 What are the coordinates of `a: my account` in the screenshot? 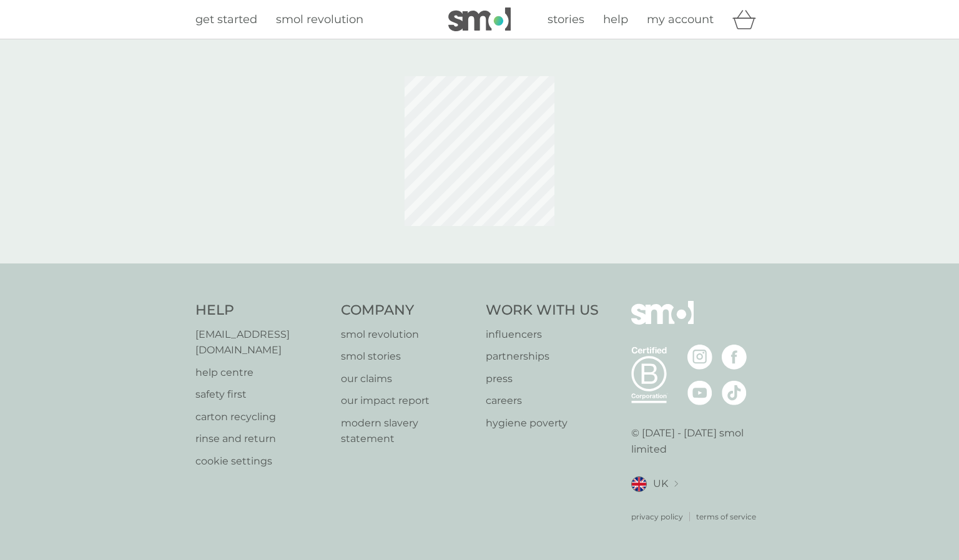 It's located at (680, 19).